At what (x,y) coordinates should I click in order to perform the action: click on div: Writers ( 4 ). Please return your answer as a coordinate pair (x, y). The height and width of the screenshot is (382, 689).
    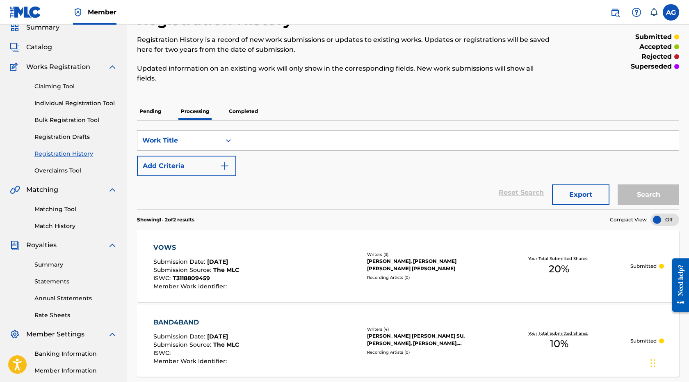
    Looking at the image, I should click on (428, 329).